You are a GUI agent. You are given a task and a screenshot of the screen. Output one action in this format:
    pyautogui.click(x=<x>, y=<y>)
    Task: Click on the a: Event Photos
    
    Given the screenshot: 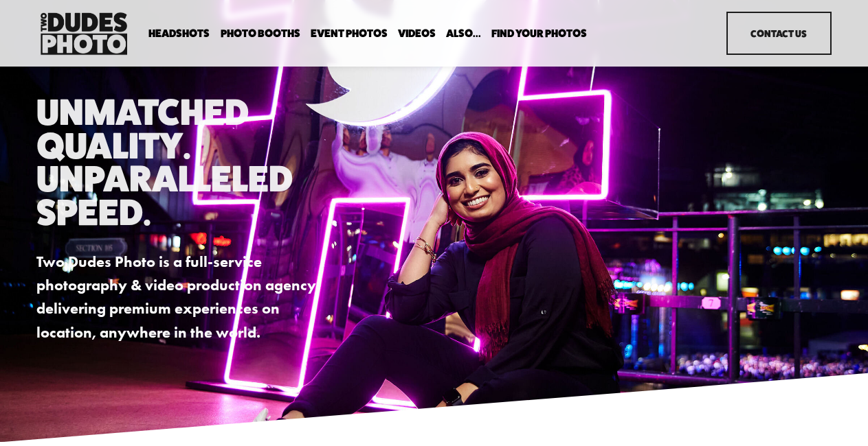 What is the action you would take?
    pyautogui.click(x=349, y=33)
    